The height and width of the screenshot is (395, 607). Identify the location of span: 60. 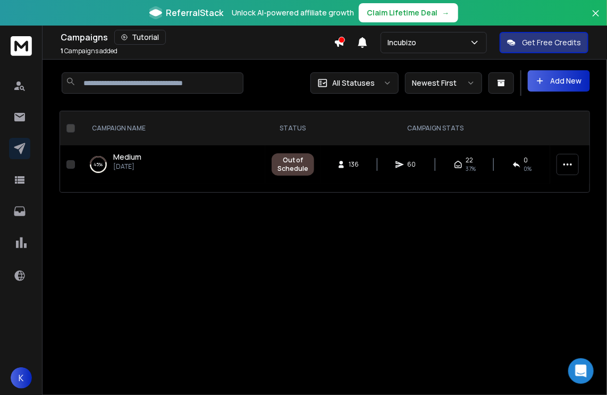
(413, 164).